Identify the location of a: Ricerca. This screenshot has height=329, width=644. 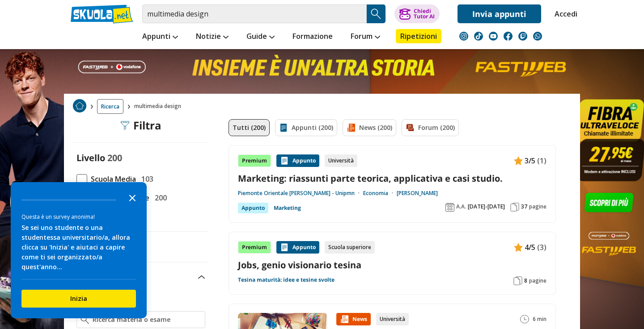
(110, 106).